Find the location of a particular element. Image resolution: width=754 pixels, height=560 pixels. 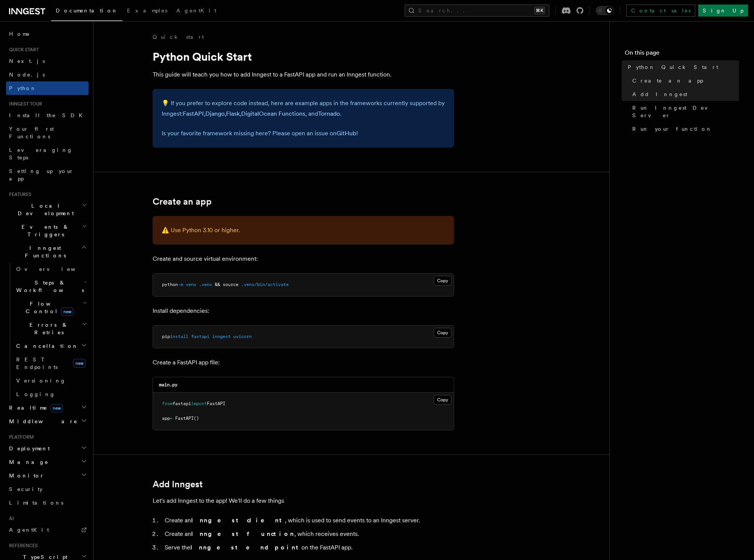

span: Create an app is located at coordinates (668, 81).